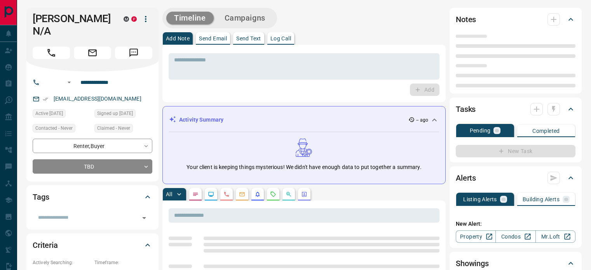  I want to click on div: Notes, so click(516, 19).